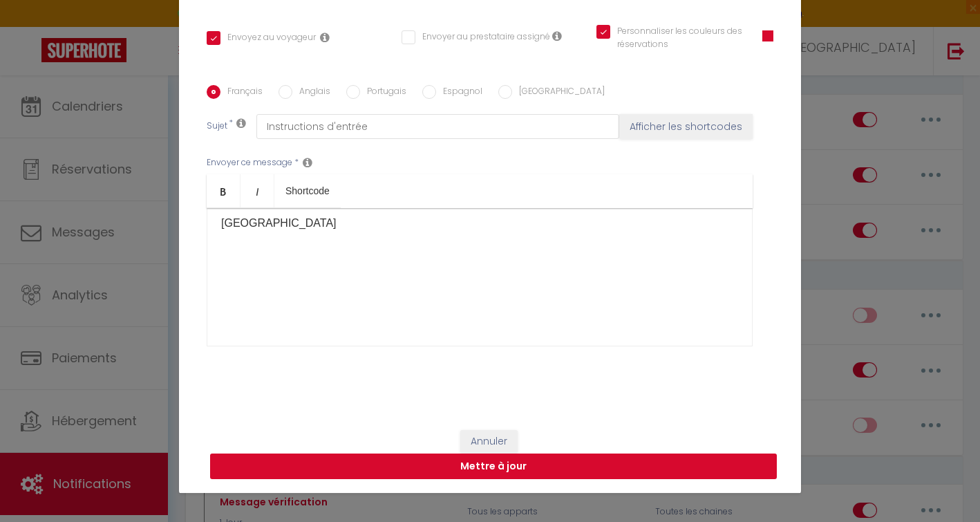 The width and height of the screenshot is (980, 522). I want to click on i: Envoyer au prestataire si il est assigné, so click(557, 36).